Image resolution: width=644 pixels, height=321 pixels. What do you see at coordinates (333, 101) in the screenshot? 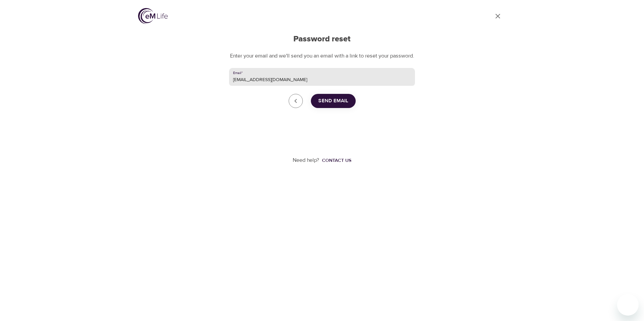
I see `button: Send Email` at bounding box center [333, 101].